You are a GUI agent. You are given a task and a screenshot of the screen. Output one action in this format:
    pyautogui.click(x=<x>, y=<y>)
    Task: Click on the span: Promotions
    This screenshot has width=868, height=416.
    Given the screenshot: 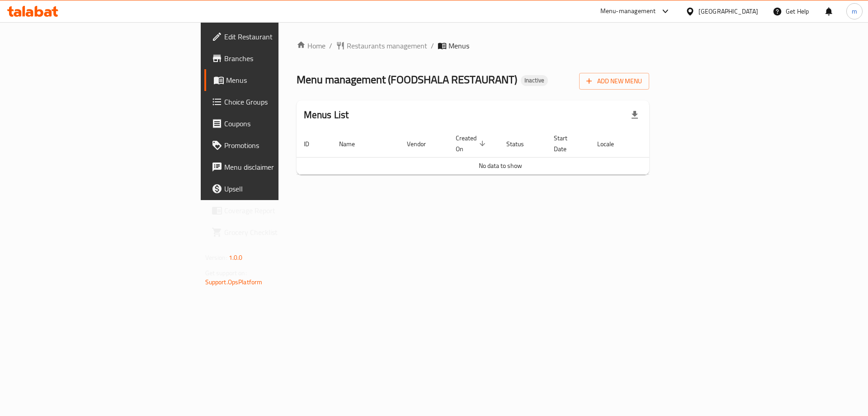 What is the action you would take?
    pyautogui.click(x=281, y=145)
    